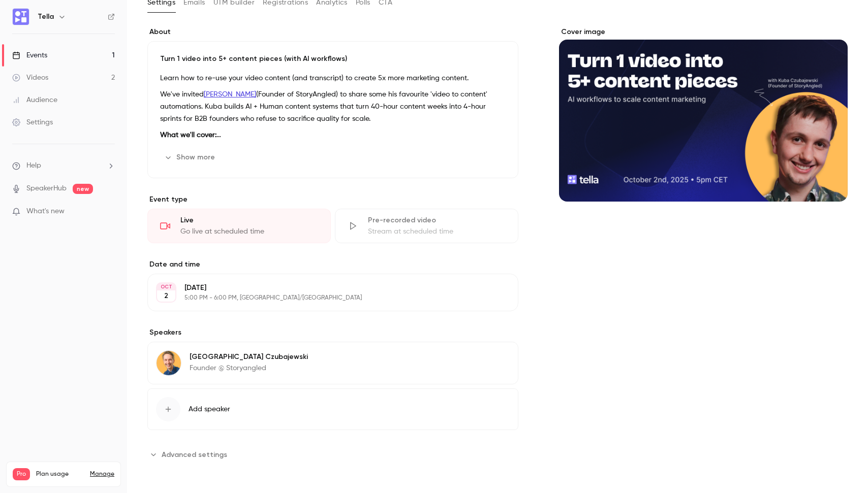 The height and width of the screenshot is (493, 868). I want to click on strong: What we'll cover:, so click(190, 135).